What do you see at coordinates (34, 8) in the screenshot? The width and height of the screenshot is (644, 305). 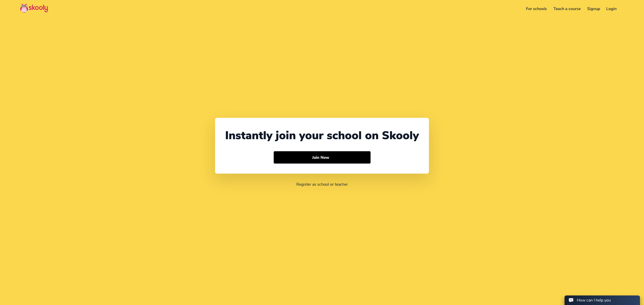 I see `img: Skooly` at bounding box center [34, 8].